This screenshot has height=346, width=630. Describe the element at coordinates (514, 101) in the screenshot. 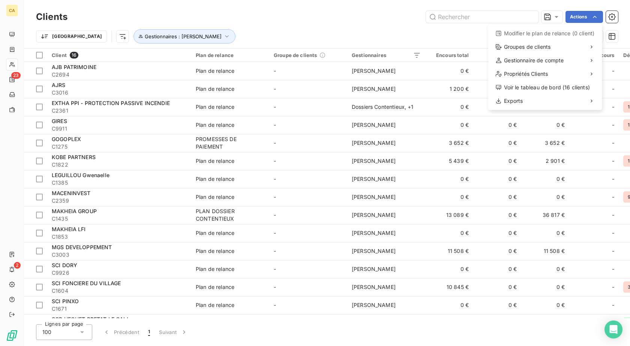

I see `span: Exports` at that location.